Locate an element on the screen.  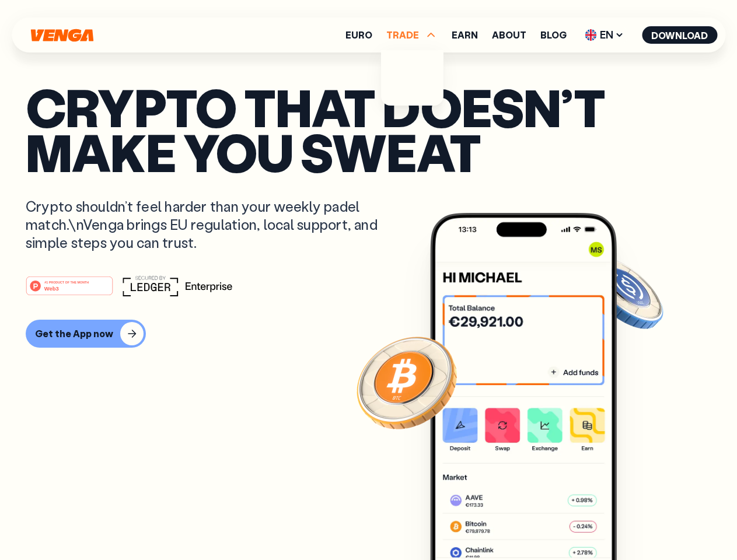
p: Crypto shouldn’t feel harder than your weekly padel match.\nVenga brings EU regulation, local sup... is located at coordinates (210, 224).